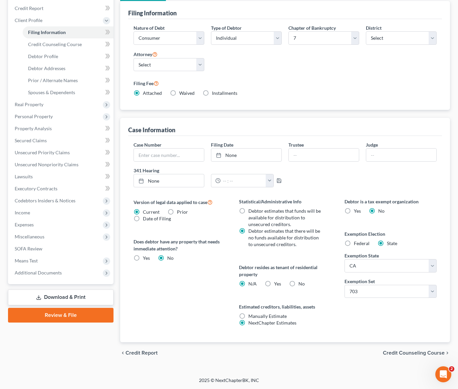  I want to click on a: Credit Report, so click(61, 8).